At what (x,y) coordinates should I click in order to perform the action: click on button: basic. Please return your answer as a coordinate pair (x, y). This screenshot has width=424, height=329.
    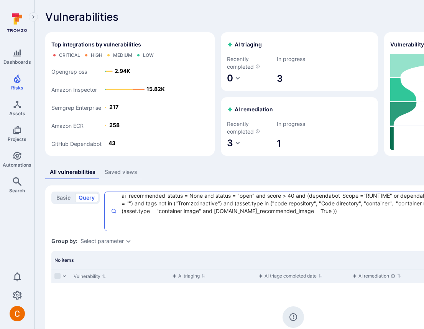
    Looking at the image, I should click on (63, 198).